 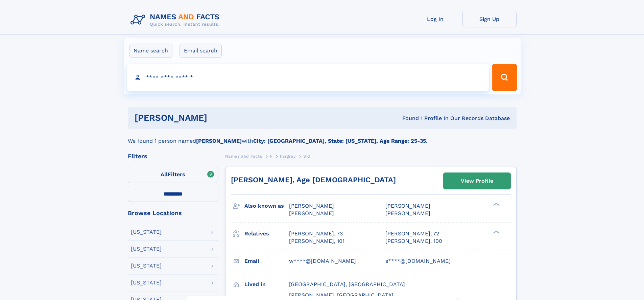 I want to click on h3: Lived in, so click(x=267, y=285).